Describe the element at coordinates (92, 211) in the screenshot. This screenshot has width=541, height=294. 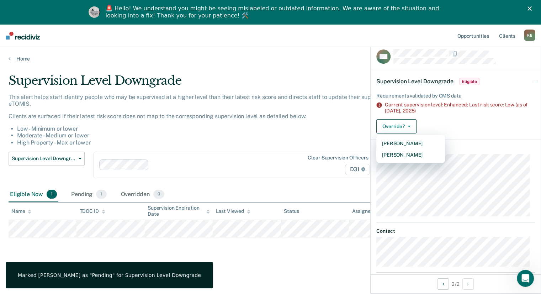
I see `div: TDOC ID` at that location.